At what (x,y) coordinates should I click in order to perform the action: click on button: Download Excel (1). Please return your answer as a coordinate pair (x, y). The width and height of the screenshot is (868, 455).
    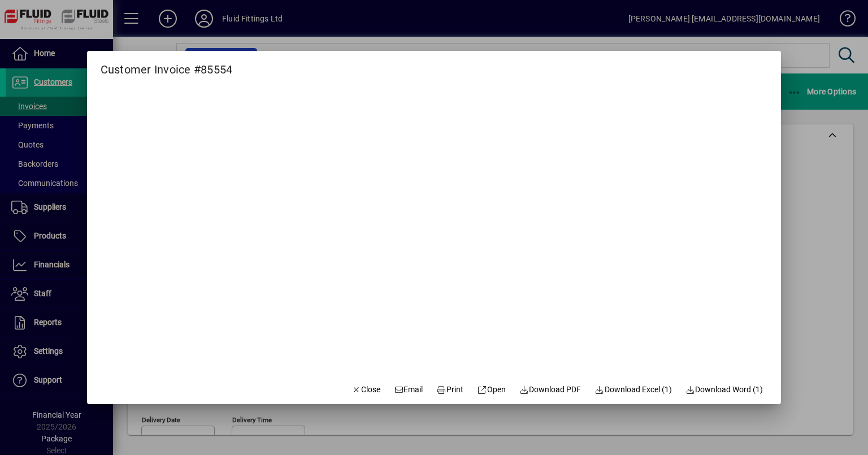
    Looking at the image, I should click on (633, 389).